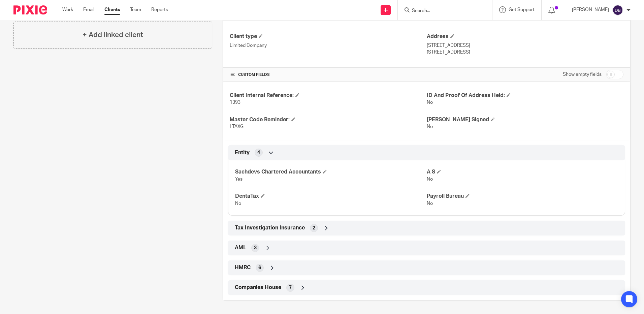 The height and width of the screenshot is (314, 644). What do you see at coordinates (242, 268) in the screenshot?
I see `span: HMRC` at bounding box center [242, 268].